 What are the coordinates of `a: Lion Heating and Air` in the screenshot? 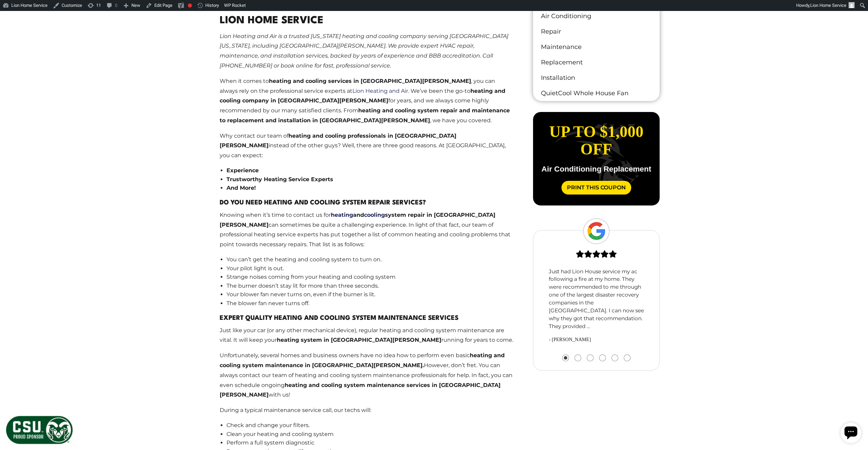 It's located at (380, 91).